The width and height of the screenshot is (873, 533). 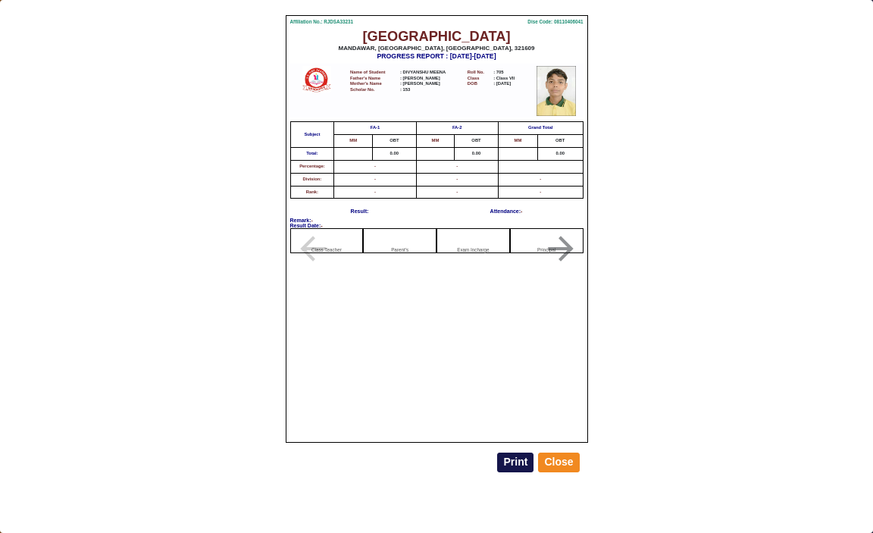 I want to click on button: Close, so click(x=558, y=462).